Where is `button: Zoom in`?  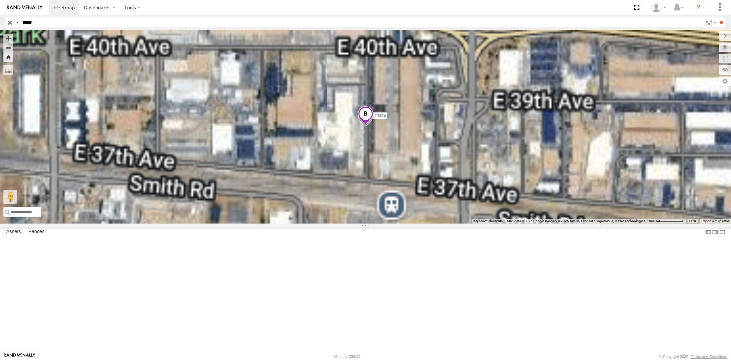
button: Zoom in is located at coordinates (8, 38).